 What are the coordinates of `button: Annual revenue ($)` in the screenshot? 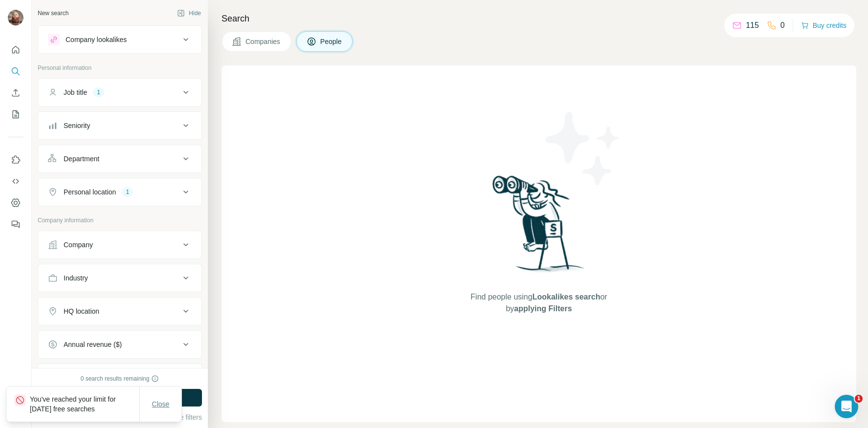 It's located at (120, 345).